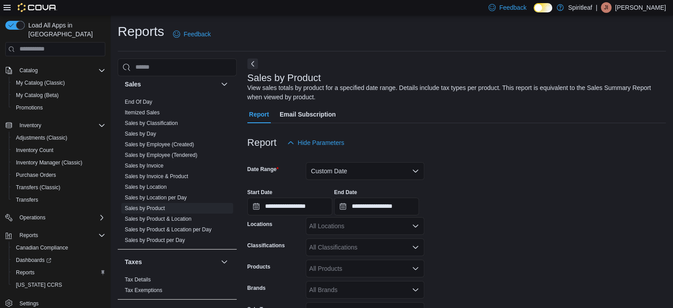  What do you see at coordinates (140, 134) in the screenshot?
I see `span: Sales by Day` at bounding box center [140, 134].